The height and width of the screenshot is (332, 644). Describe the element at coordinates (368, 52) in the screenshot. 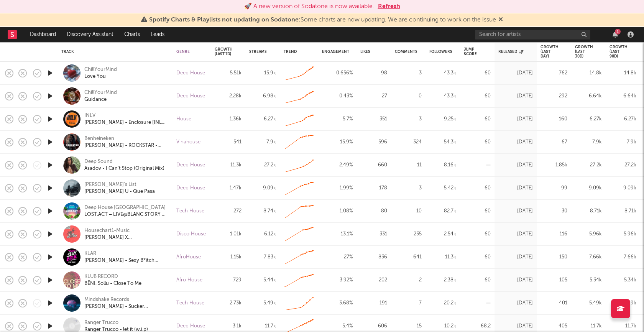

I see `div: Likes` at that location.